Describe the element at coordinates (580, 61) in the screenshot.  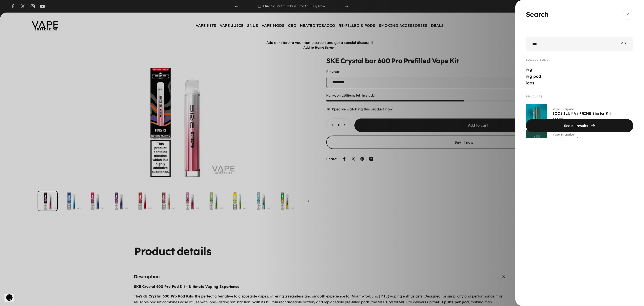
I see `p: Suggestions` at that location.